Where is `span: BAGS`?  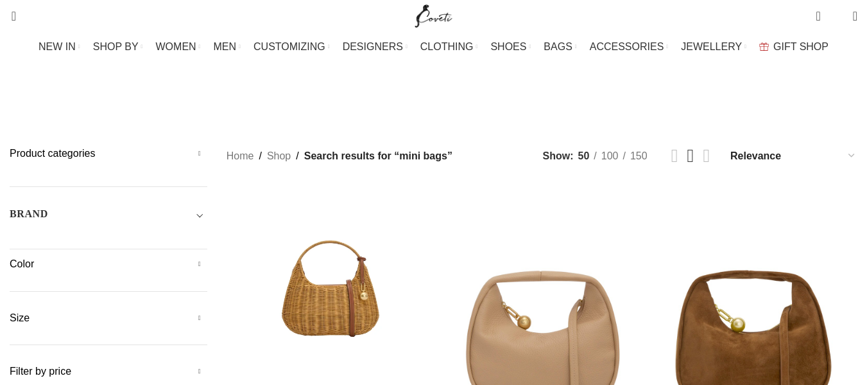 span: BAGS is located at coordinates (558, 46).